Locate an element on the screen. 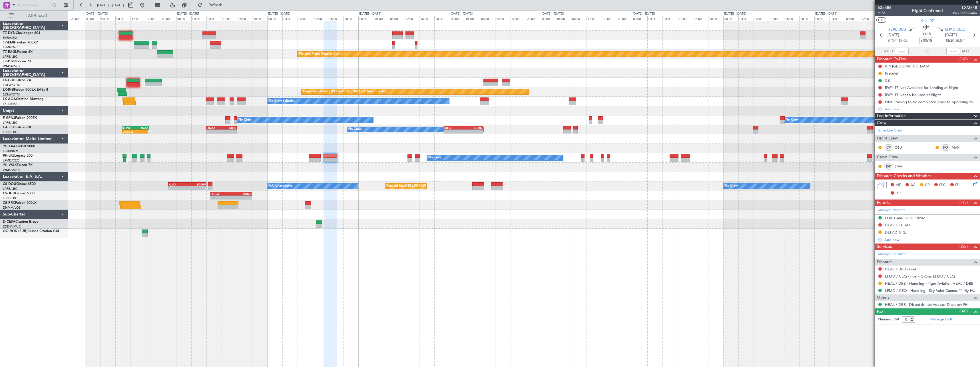 The image size is (980, 367). span: (1/6) is located at coordinates (964, 59).